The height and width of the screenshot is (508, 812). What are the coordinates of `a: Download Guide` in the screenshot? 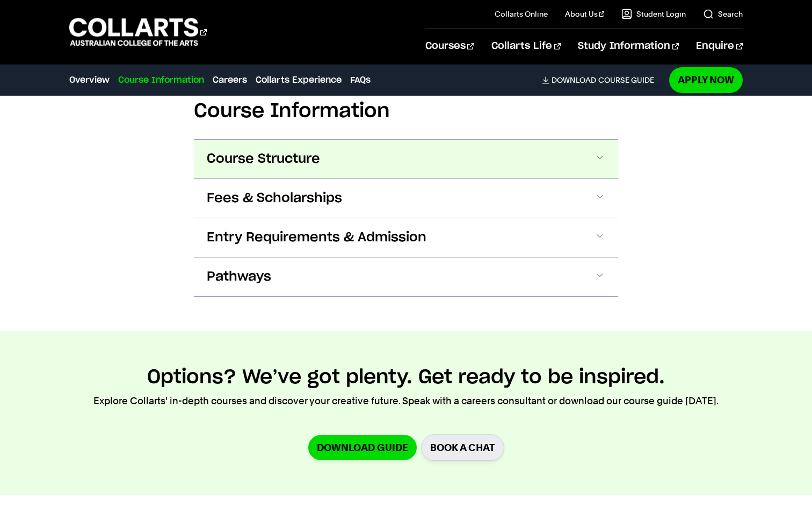 It's located at (362, 447).